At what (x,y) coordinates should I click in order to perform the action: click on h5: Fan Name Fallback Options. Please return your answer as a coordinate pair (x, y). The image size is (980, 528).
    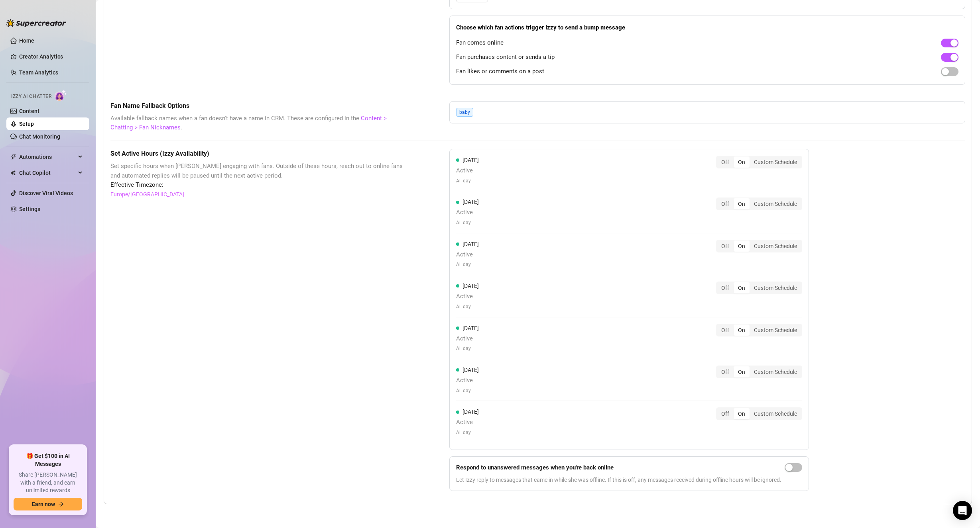
    Looking at the image, I should click on (260, 106).